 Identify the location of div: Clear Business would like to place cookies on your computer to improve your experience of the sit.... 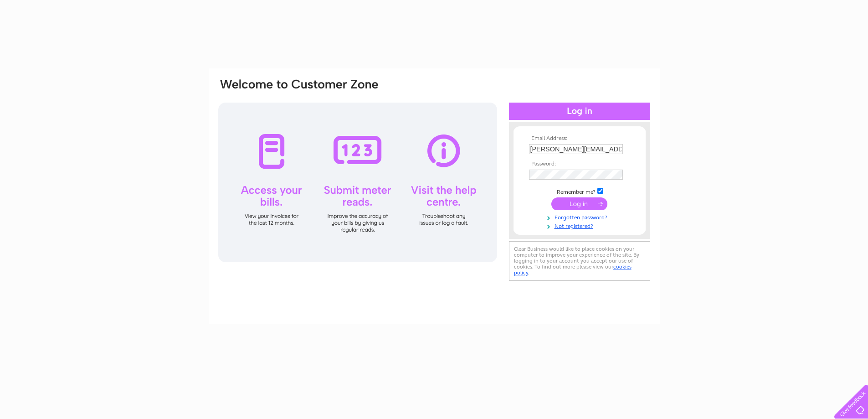
(580, 261).